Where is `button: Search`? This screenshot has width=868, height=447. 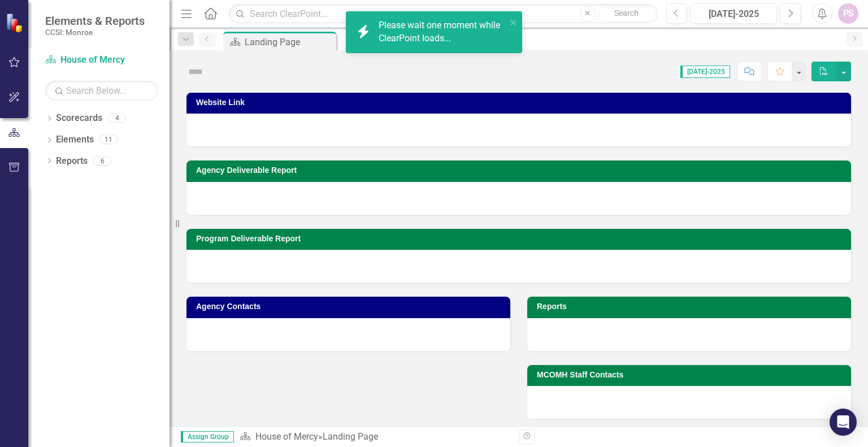
button: Search is located at coordinates (627, 14).